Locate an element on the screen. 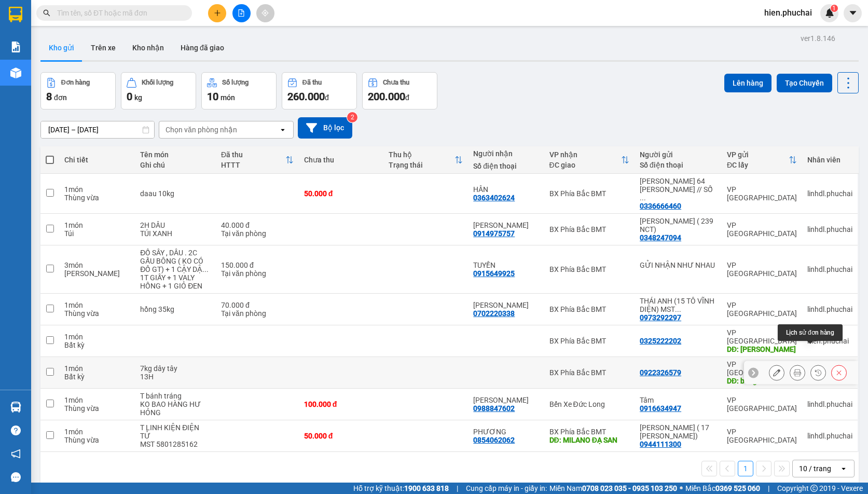 The height and width of the screenshot is (494, 868). div: ĐỒ SÂY , DÂU . 2C GẤU BÔNG ( KO CÓ ĐỒ GT) + 1 CẬY DẬY CHỤP HÌNH DÁN CHUNG DÔ GIỎ ĐEN is located at coordinates (175, 260).